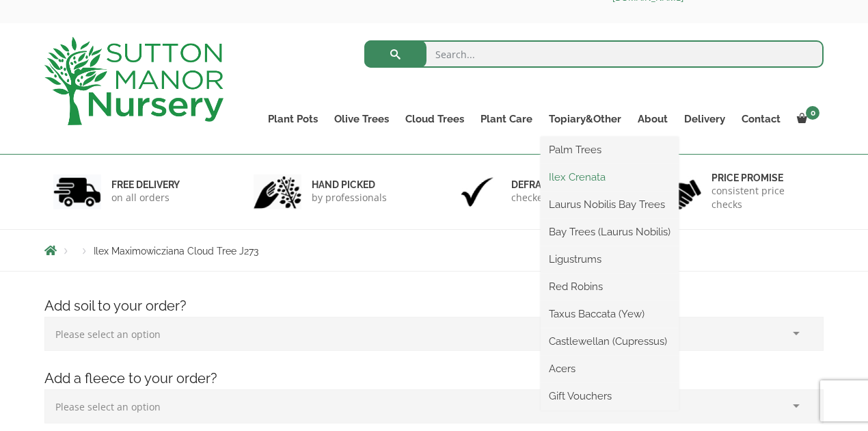 This screenshot has height=431, width=868. Describe the element at coordinates (292, 119) in the screenshot. I see `a: Plant Pots` at that location.